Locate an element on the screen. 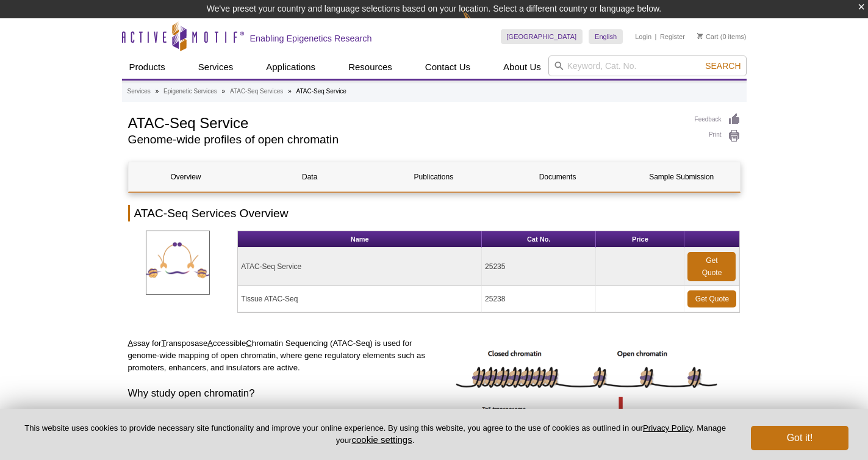 This screenshot has height=460, width=868. a: About Us is located at coordinates (522, 67).